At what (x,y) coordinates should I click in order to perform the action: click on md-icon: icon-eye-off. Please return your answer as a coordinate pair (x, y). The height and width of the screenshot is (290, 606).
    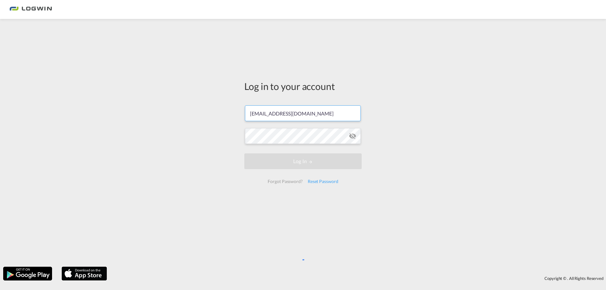
    Looking at the image, I should click on (352, 136).